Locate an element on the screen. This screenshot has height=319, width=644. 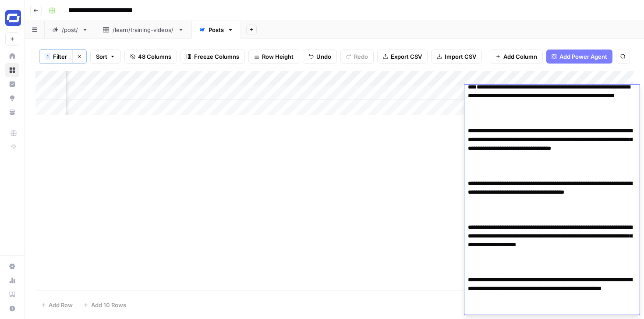
span: Sort is located at coordinates (102, 56).